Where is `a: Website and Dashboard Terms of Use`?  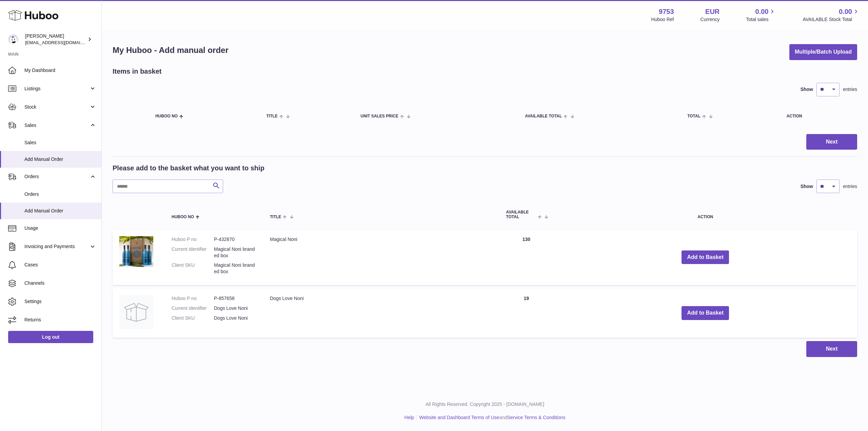 a: Website and Dashboard Terms of Use is located at coordinates (459, 418).